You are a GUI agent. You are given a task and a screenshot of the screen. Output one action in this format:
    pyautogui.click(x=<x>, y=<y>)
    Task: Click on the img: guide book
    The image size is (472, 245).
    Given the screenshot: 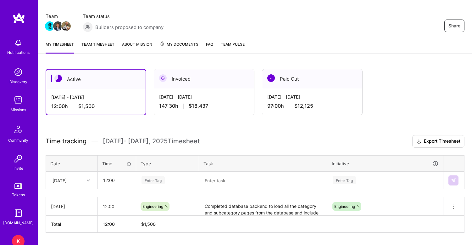 What is the action you would take?
    pyautogui.click(x=18, y=213)
    